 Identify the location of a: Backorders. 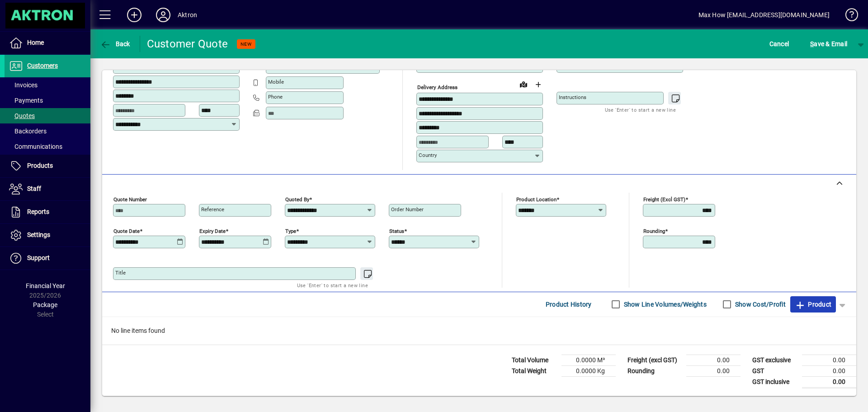
(47, 131).